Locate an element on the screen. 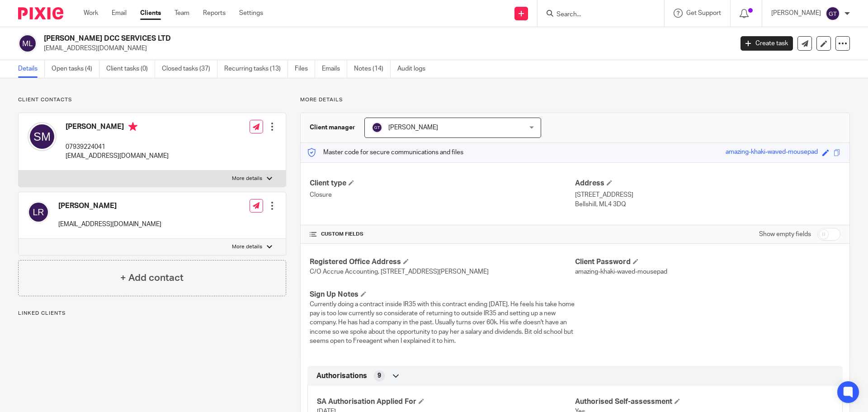  h4: Client Password is located at coordinates (708, 262).